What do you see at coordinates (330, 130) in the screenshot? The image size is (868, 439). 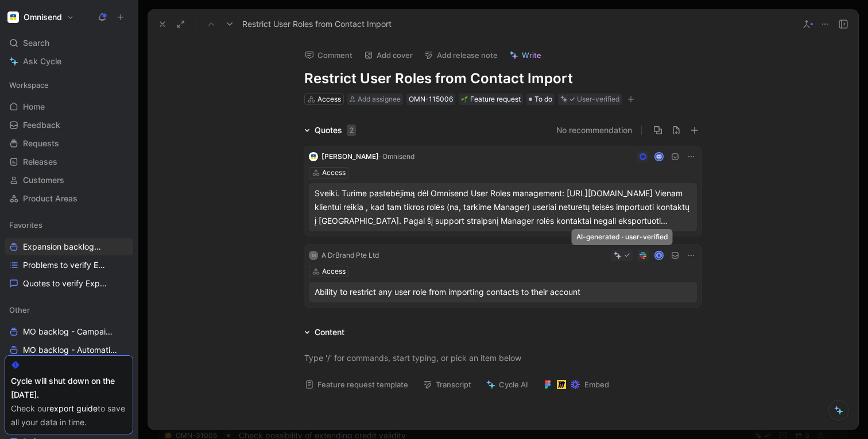 I see `div: Quotes2` at bounding box center [330, 130].